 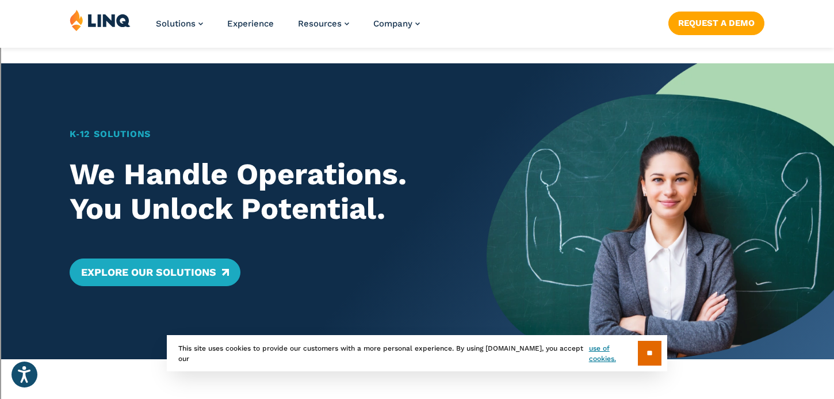 What do you see at coordinates (716, 23) in the screenshot?
I see `a: Request a Demo` at bounding box center [716, 23].